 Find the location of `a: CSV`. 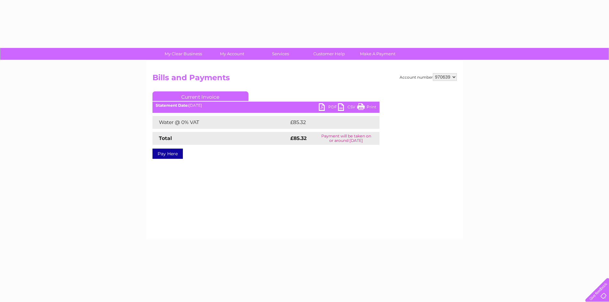

a: CSV is located at coordinates (348, 108).